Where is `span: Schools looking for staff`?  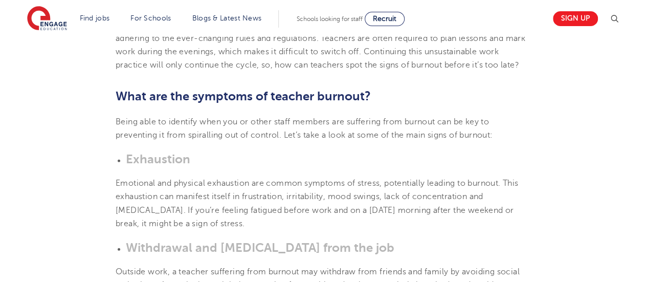 span: Schools looking for staff is located at coordinates (330, 19).